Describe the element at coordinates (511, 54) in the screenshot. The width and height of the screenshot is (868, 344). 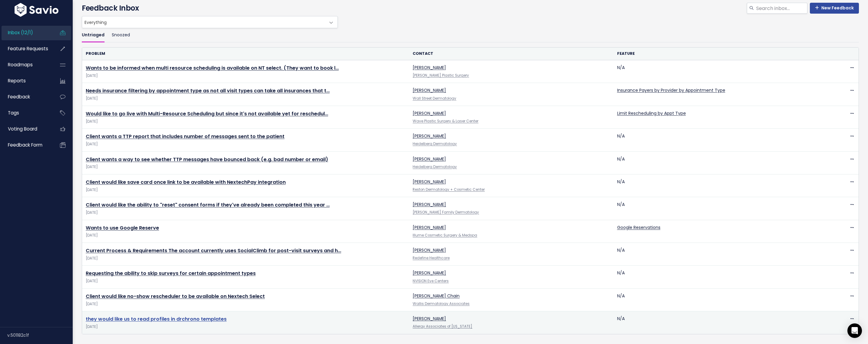
I see `th: Contact` at that location.